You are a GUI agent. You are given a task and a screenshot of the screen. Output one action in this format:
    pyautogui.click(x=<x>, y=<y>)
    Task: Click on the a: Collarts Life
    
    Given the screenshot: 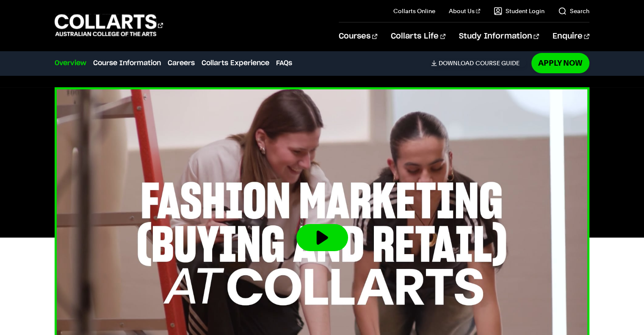 What is the action you would take?
    pyautogui.click(x=418, y=36)
    